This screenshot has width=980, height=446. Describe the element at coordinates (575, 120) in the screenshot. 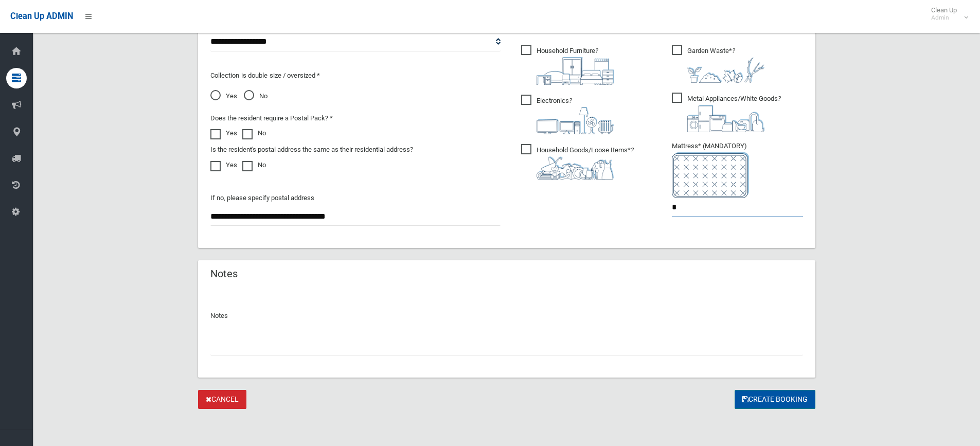

I see `img: 394712a680b73dbc3d2a6a3a7ffe5a07.png` at that location.